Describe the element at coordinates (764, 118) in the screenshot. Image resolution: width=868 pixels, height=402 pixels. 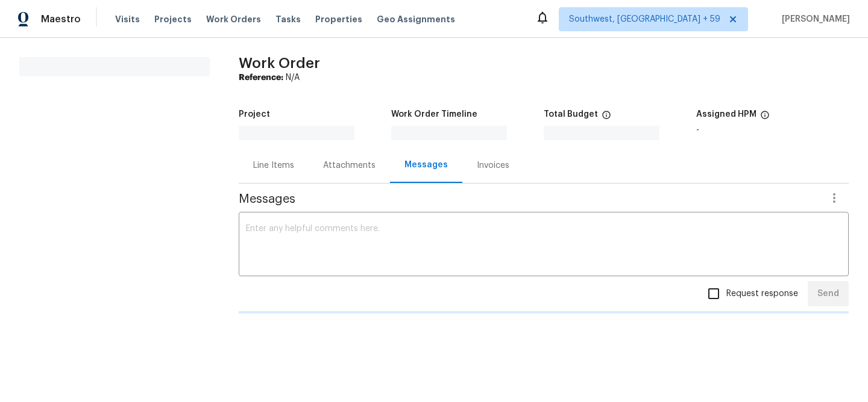
I see `span: The hpm assigned to this work order.` at that location.